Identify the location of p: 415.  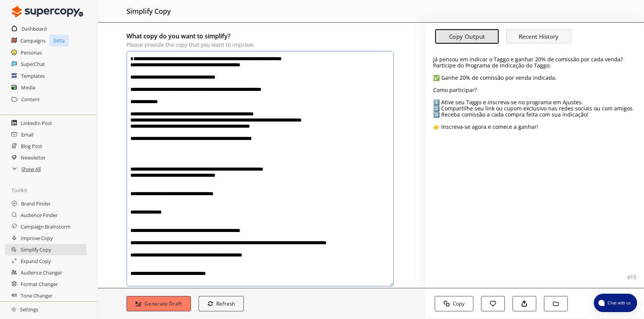
(632, 277).